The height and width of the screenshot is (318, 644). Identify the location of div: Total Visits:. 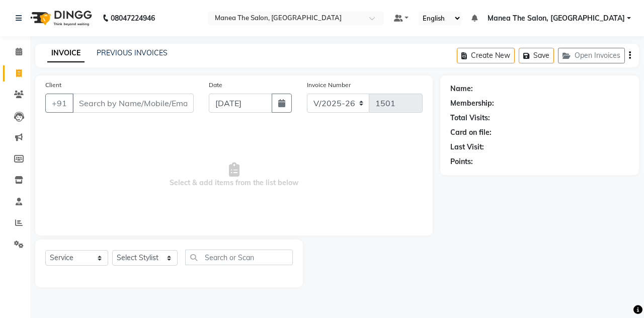
(469, 118).